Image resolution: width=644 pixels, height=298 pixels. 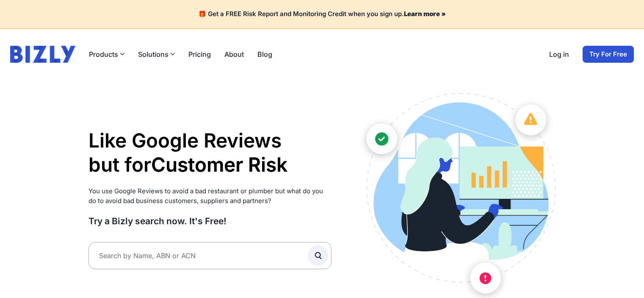 I want to click on a: About, so click(x=234, y=54).